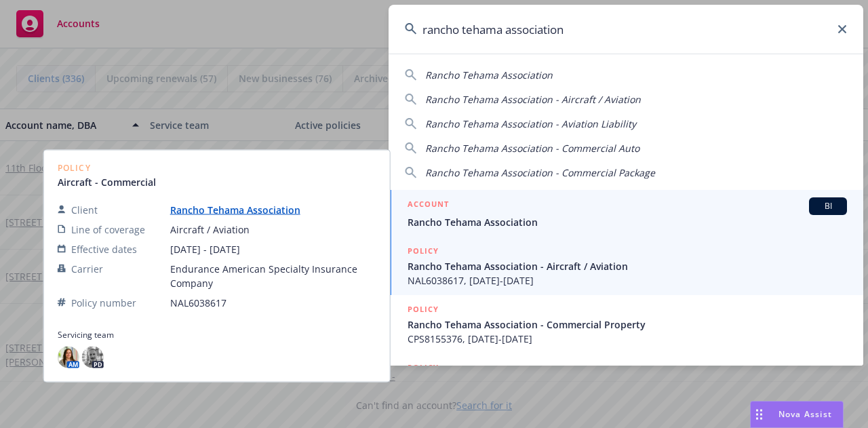 The height and width of the screenshot is (428, 868). What do you see at coordinates (627, 324) in the screenshot?
I see `span: Rancho Tehama Association - Commercial Property` at bounding box center [627, 324].